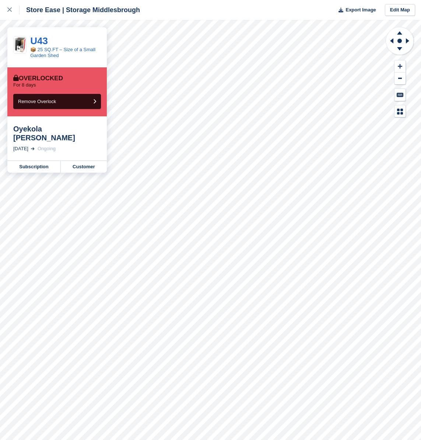 The image size is (421, 440). Describe the element at coordinates (46, 149) in the screenshot. I see `div: Ongoing` at that location.